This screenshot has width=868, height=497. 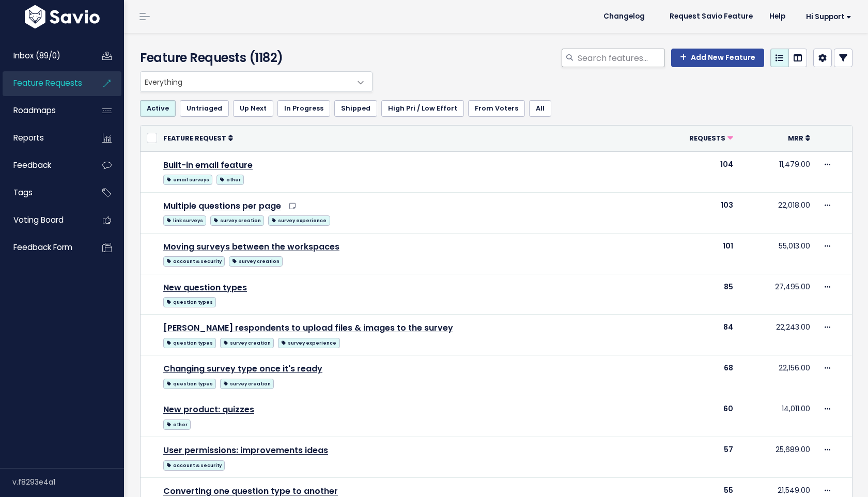 What do you see at coordinates (35, 110) in the screenshot?
I see `span: Roadmaps` at bounding box center [35, 110].